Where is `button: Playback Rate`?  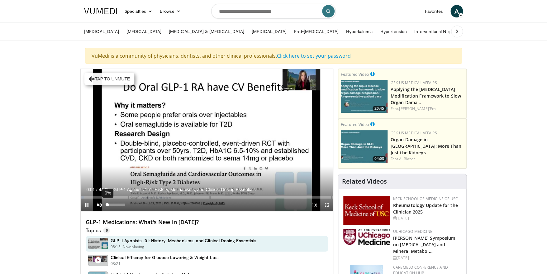
button: Playback Rate is located at coordinates (314, 205).